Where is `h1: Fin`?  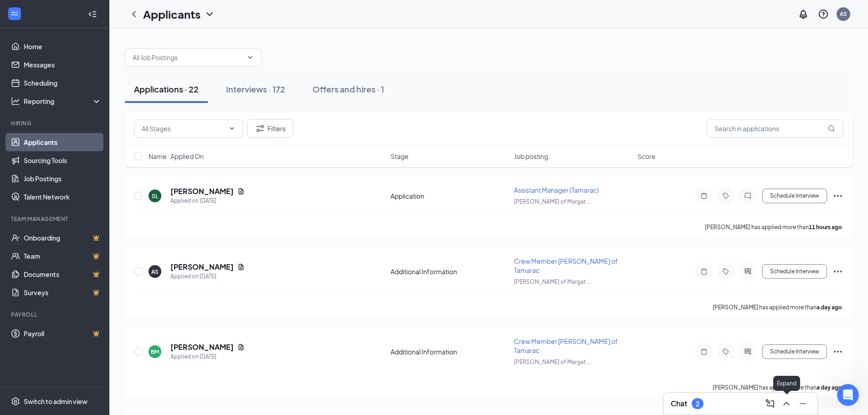
h1: Fin is located at coordinates (50, 12).